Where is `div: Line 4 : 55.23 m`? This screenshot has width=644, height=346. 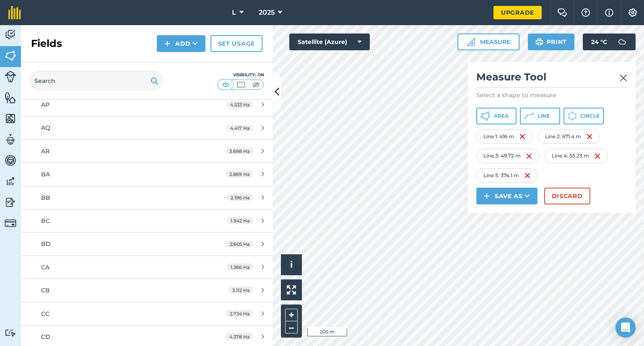
div: Line 4 : 55.23 m is located at coordinates (576, 156).